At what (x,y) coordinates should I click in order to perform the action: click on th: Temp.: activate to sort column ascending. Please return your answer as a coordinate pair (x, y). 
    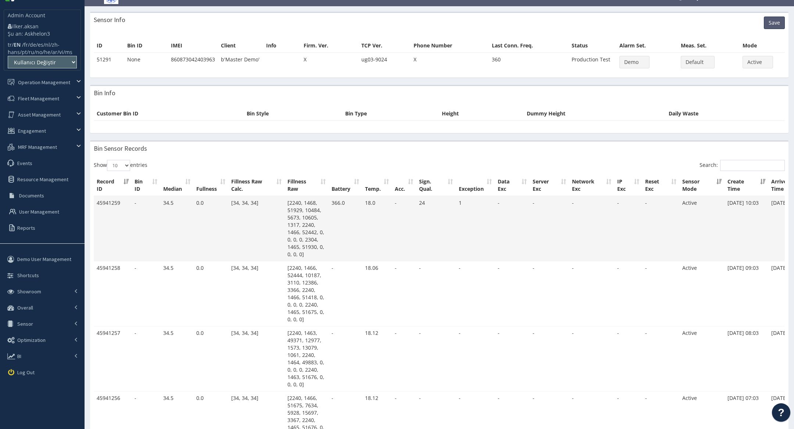
    Looking at the image, I should click on (377, 185).